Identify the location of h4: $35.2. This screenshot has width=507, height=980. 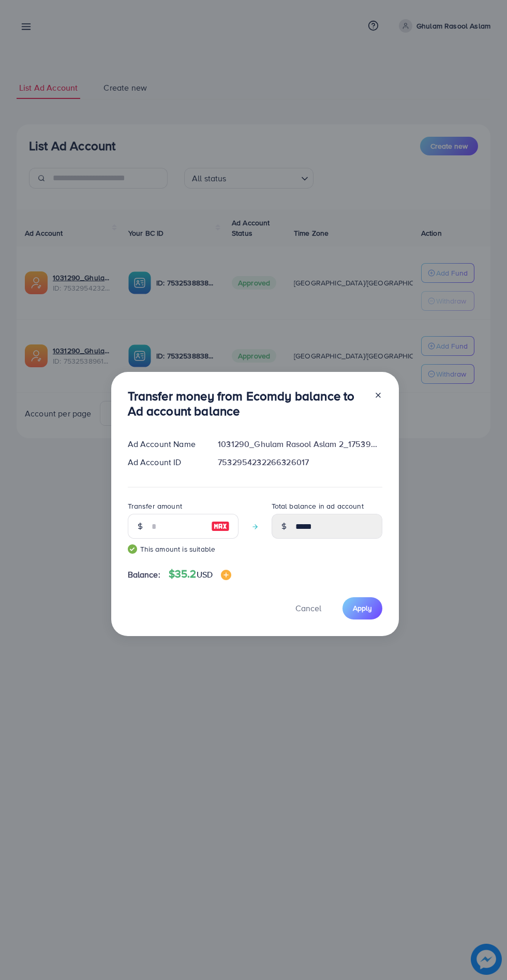
(200, 574).